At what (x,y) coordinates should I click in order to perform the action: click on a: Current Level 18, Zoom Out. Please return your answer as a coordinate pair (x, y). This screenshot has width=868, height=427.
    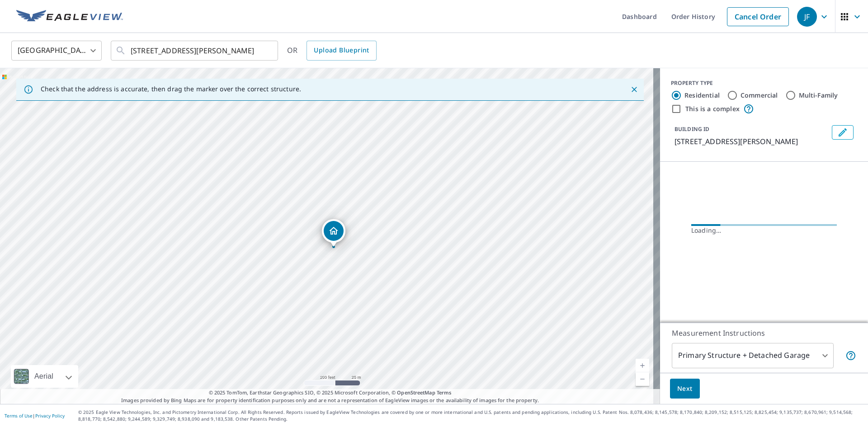
    Looking at the image, I should click on (642, 379).